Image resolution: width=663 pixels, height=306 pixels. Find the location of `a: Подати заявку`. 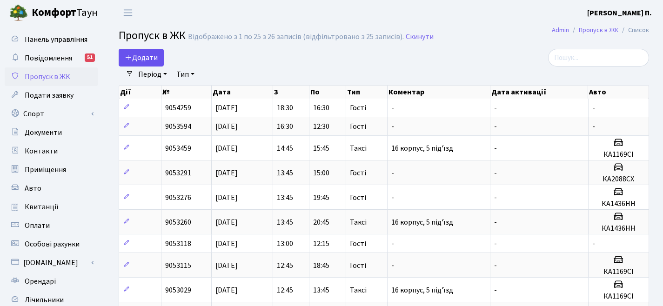

a: Подати заявку is located at coordinates (51, 95).